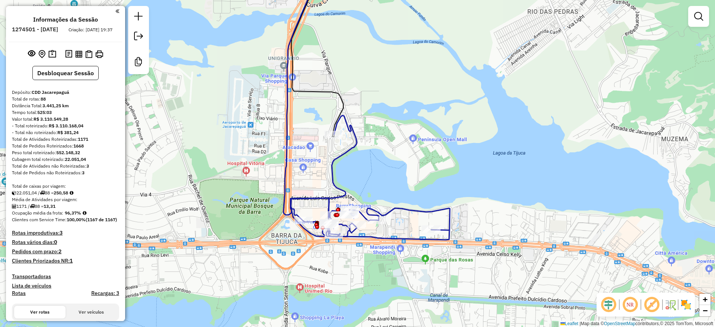 Image resolution: width=715 pixels, height=327 pixels. I want to click on i: Cubagem total roteirizado, so click(14, 193).